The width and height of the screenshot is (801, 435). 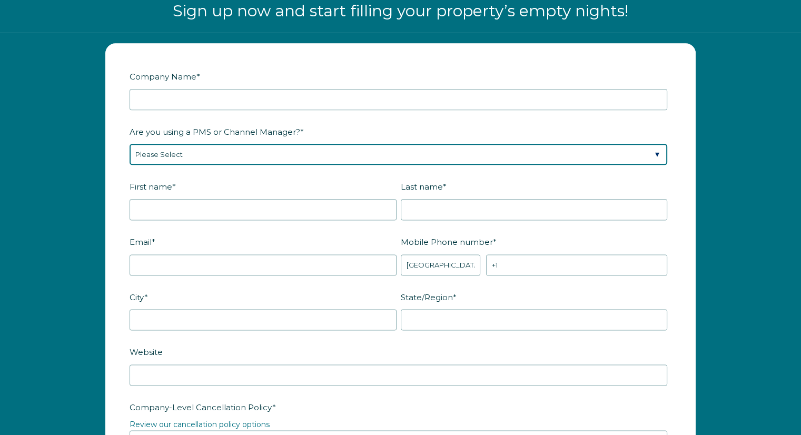 I want to click on span: State/Region, so click(x=426, y=297).